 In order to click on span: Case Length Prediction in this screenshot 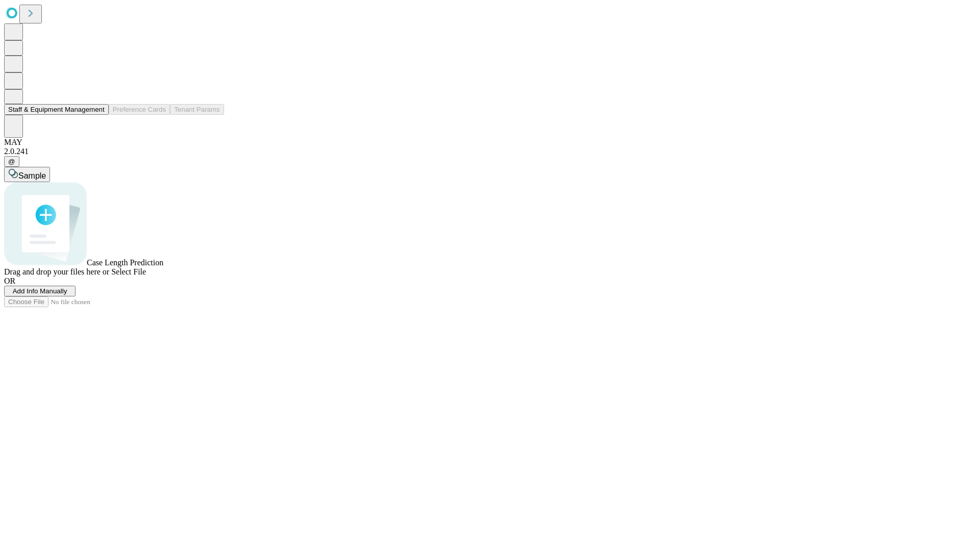, I will do `click(125, 262)`.